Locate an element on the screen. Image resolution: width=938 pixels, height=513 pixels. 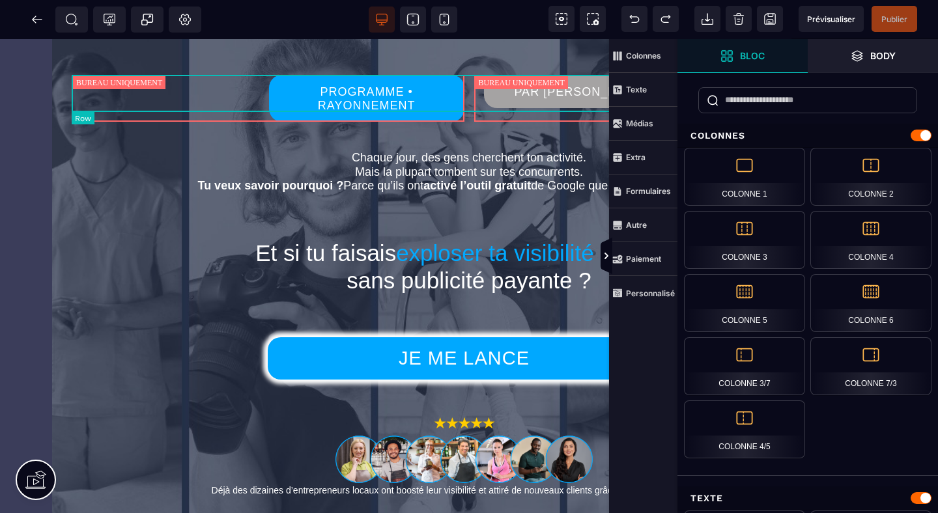
span: Paiement is located at coordinates (643, 259).